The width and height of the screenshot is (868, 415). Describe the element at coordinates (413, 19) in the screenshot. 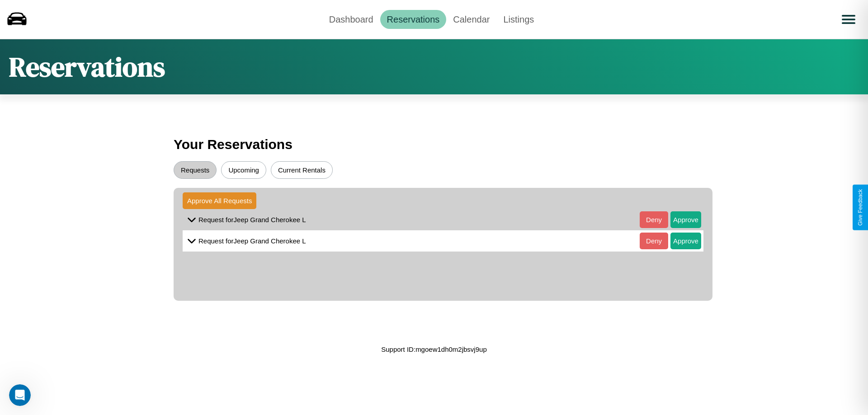

I see `a: Reservations` at that location.